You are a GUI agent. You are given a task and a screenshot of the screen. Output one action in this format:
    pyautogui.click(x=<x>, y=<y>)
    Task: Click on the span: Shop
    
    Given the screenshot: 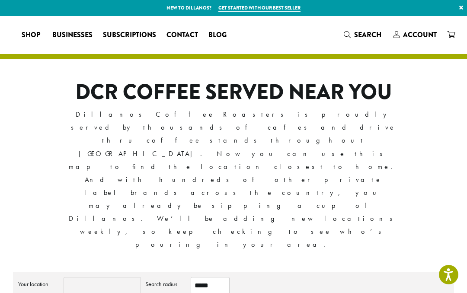 What is the action you would take?
    pyautogui.click(x=31, y=35)
    